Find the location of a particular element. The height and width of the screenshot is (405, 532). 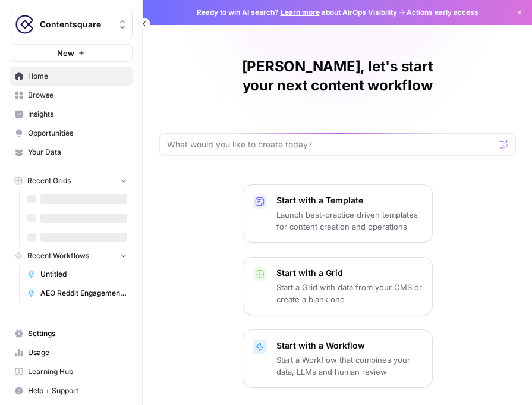

a: Opportunities is located at coordinates (71, 133).